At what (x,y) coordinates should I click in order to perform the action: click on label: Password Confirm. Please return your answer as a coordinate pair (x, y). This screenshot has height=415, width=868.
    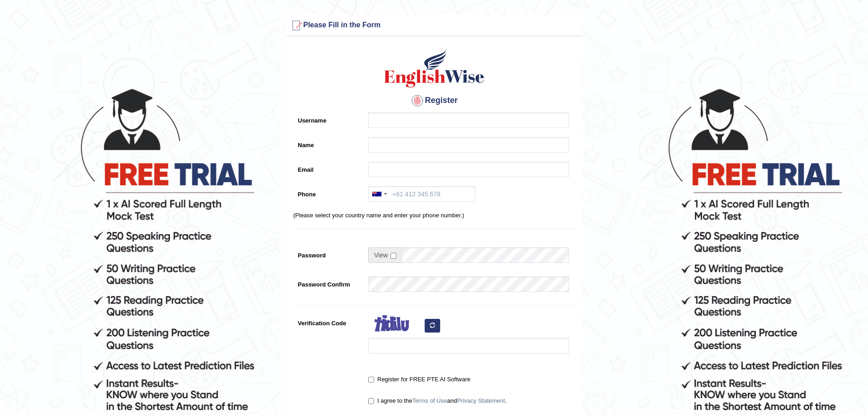
    Looking at the image, I should click on (329, 283).